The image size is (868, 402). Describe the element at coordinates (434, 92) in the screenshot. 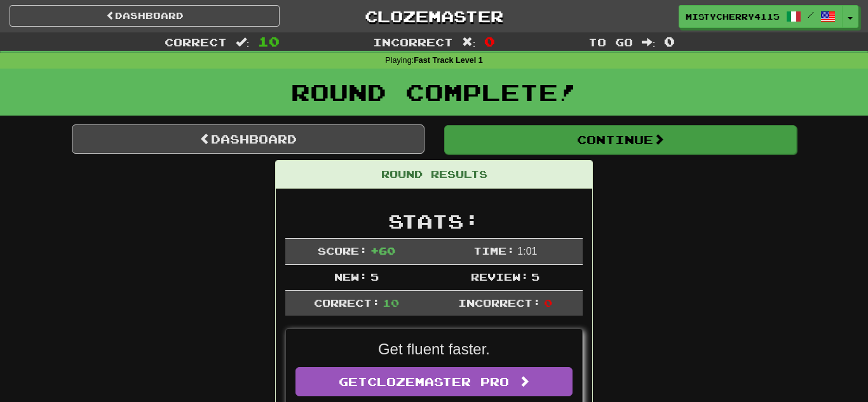

I see `h1: Round Complete!` at that location.